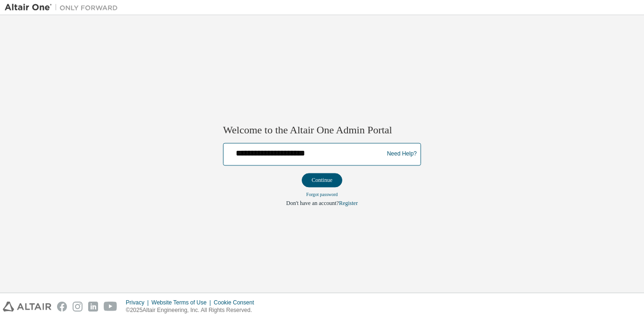  What do you see at coordinates (77, 306) in the screenshot?
I see `img: instagram.svg` at bounding box center [77, 306].